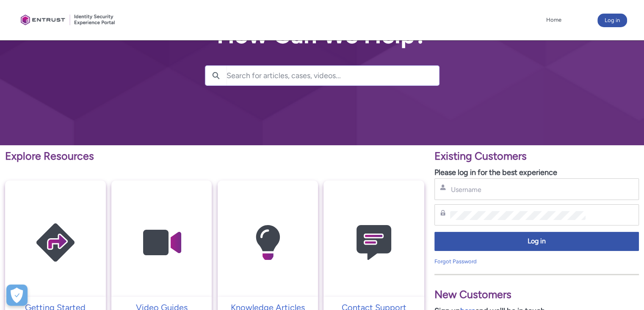 The width and height of the screenshot is (644, 310). I want to click on img: Video Guides, so click(162, 242).